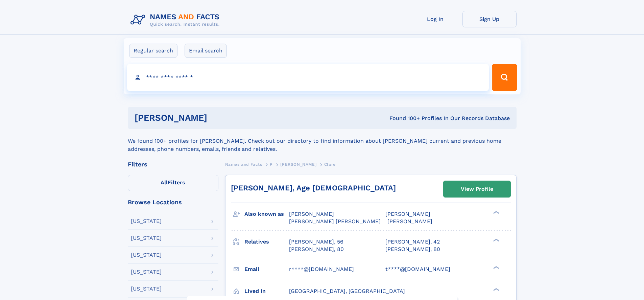 The width and height of the screenshot is (644, 300). What do you see at coordinates (206, 51) in the screenshot?
I see `label: Email search` at bounding box center [206, 51].